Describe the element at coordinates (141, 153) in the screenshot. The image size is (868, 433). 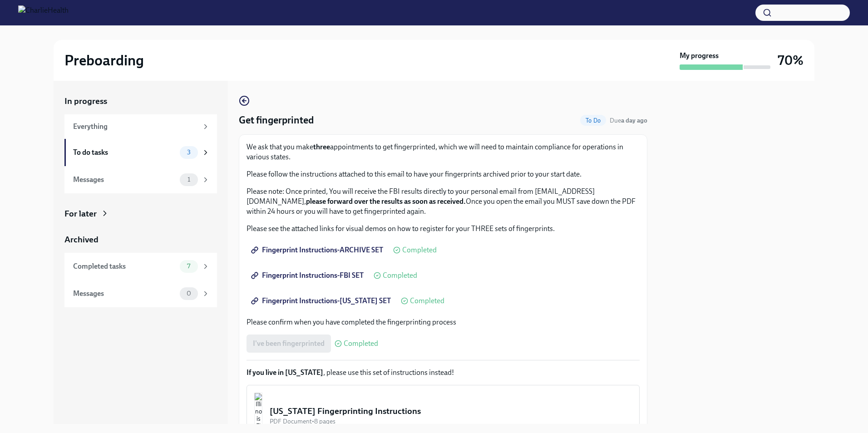
I see `a: To do tasks3` at that location.